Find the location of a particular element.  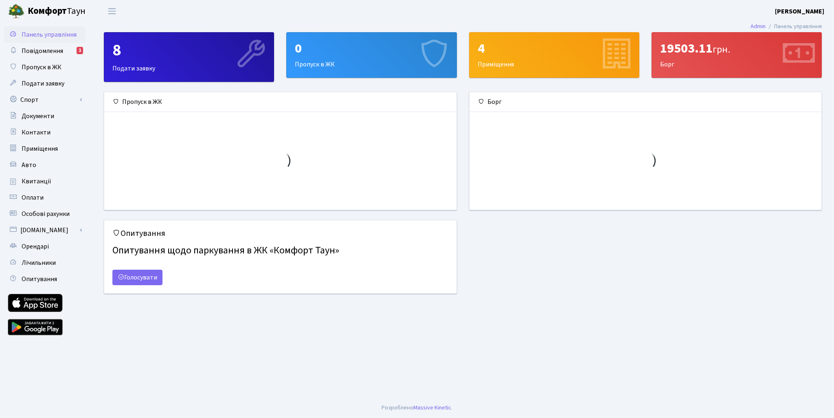

h5: Опитування is located at coordinates (280, 233).